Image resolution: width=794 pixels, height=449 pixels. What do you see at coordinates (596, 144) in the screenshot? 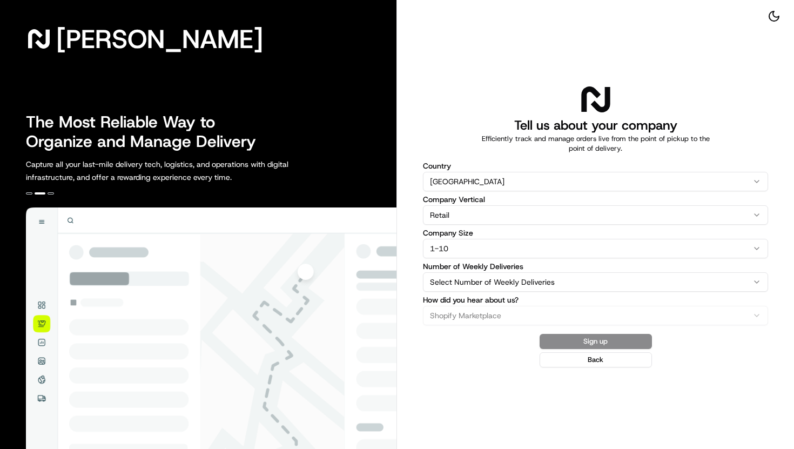
I see `p: Efficiently track and manage orders live from the point of pickup to the point of delivery.` at bounding box center [596, 144].